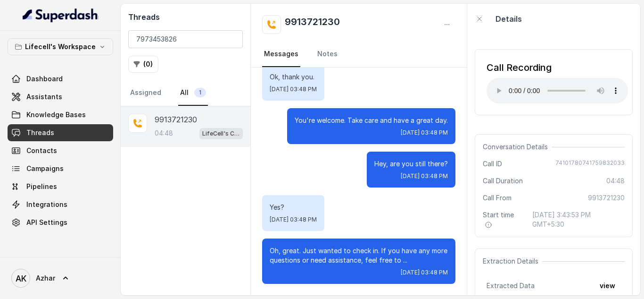 This screenshot has height=299, width=644. I want to click on img: light.svg, so click(60, 15).